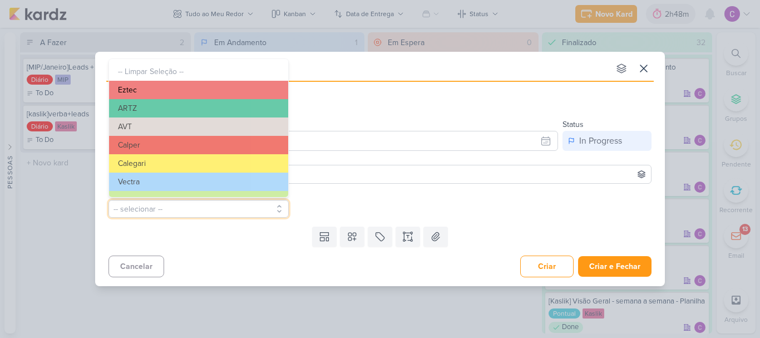  What do you see at coordinates (358, 68) in the screenshot?
I see `input: Kard Sem Título` at bounding box center [358, 68].